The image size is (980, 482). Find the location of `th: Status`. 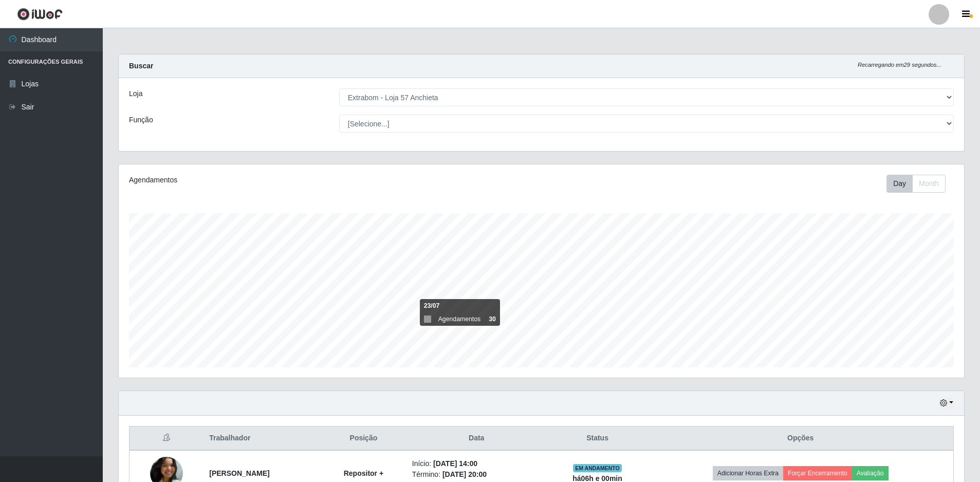

th: Status is located at coordinates (598, 438).